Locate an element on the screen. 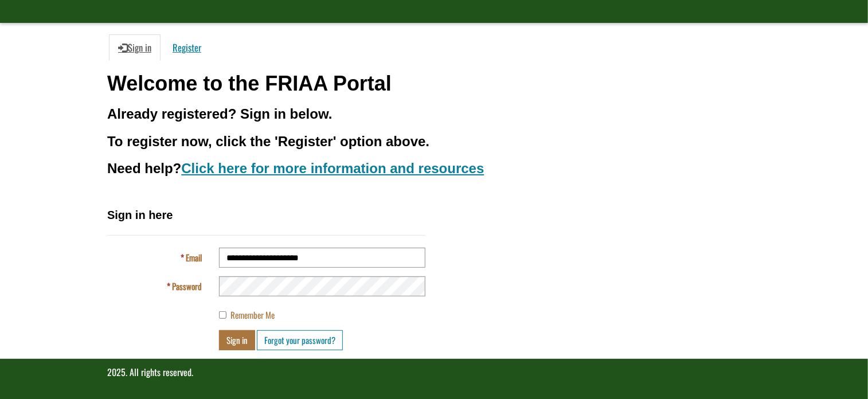 This screenshot has width=868, height=399. span: Sign in here is located at coordinates (140, 215).